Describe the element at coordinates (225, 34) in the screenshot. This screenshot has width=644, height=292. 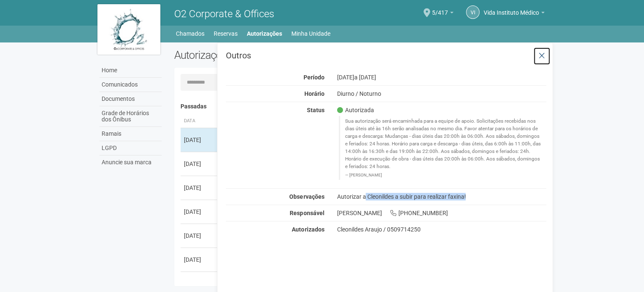
I see `a: Reservas` at that location.